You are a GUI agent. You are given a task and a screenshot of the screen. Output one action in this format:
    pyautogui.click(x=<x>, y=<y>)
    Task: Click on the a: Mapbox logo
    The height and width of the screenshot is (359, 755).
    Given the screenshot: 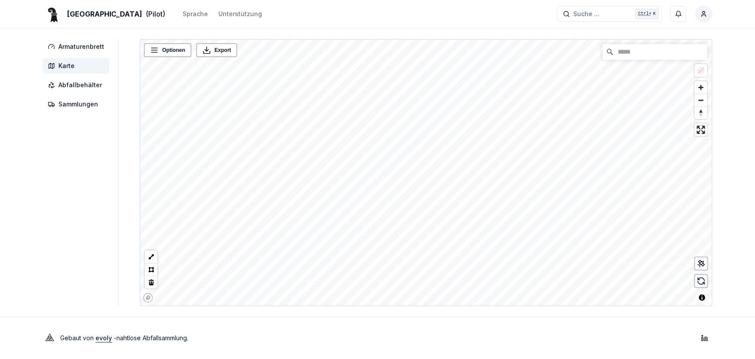 What is the action you would take?
    pyautogui.click(x=148, y=297)
    